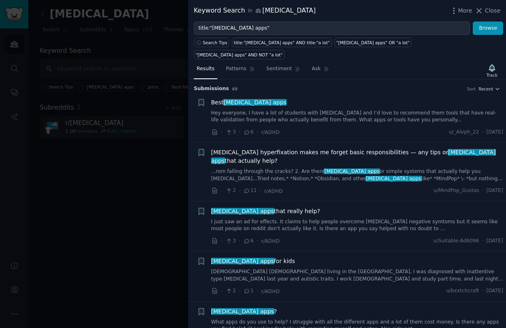 This screenshot has height=328, width=506. I want to click on button: Browse, so click(488, 28).